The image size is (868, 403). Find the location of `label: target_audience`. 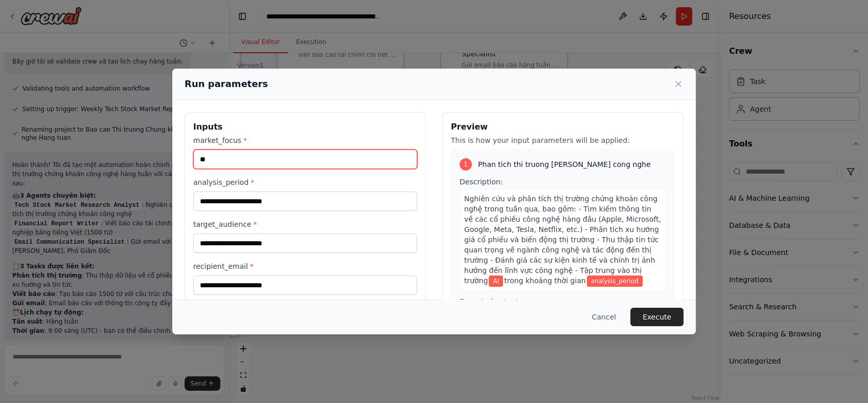

label: target_audience is located at coordinates (305, 224).